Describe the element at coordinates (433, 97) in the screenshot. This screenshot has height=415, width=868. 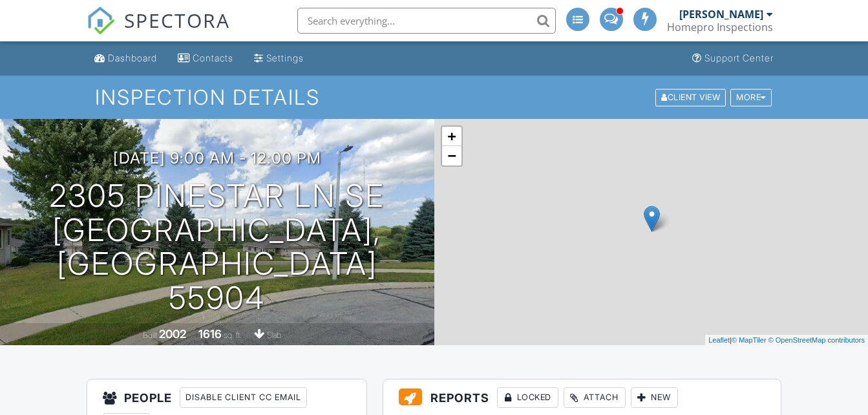
I see `h1: Inspection Details` at that location.